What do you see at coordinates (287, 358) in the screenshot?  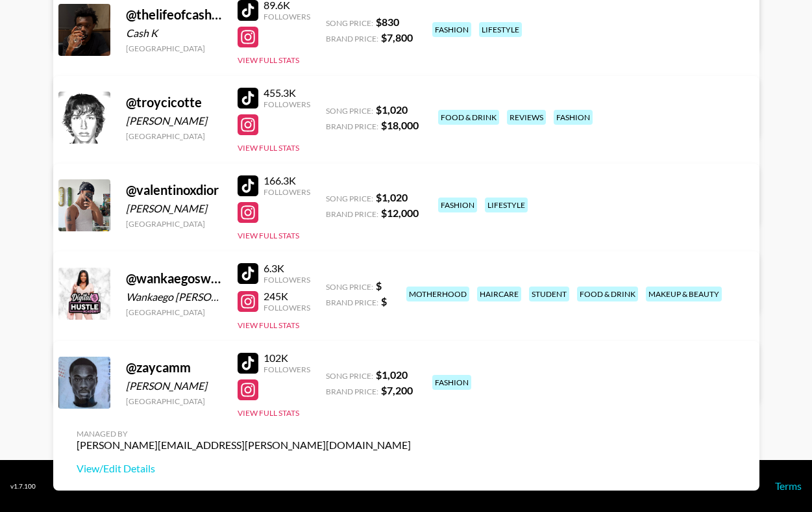 I see `div: 102K` at bounding box center [287, 358].